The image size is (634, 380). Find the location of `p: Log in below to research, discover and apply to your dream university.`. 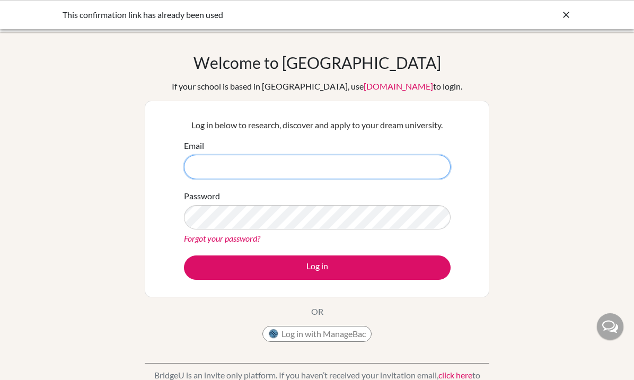

p: Log in below to research, discover and apply to your dream university. is located at coordinates (317, 125).